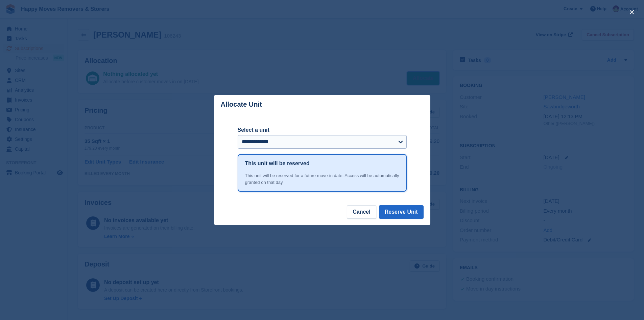 The image size is (644, 320). I want to click on p: Allocate Unit, so click(242, 105).